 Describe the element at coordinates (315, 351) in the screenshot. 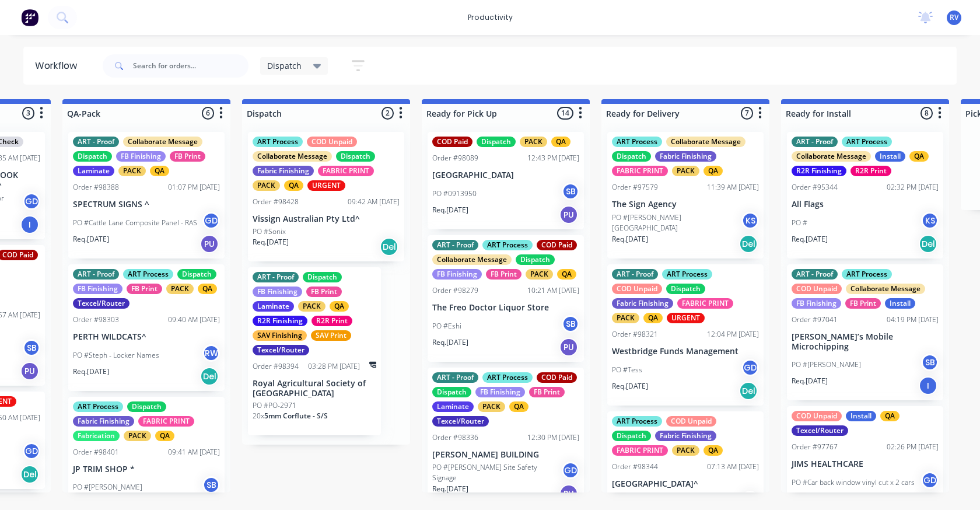

I see `div: ART - ProofDispatchFB FinishingFB PrintLaminatePACKQAR2R FinishingR2R PrintSAV FinishingSAV Print...` at that location.